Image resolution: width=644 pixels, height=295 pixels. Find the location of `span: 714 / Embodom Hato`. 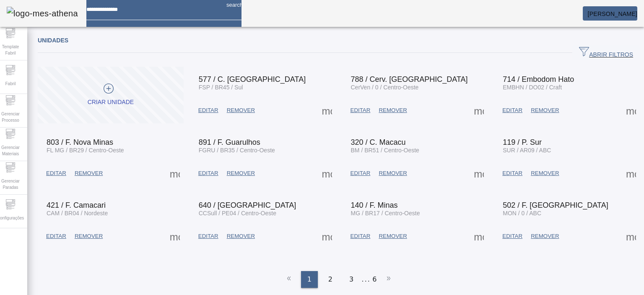

span: 714 / Embodom Hato is located at coordinates (538, 80).